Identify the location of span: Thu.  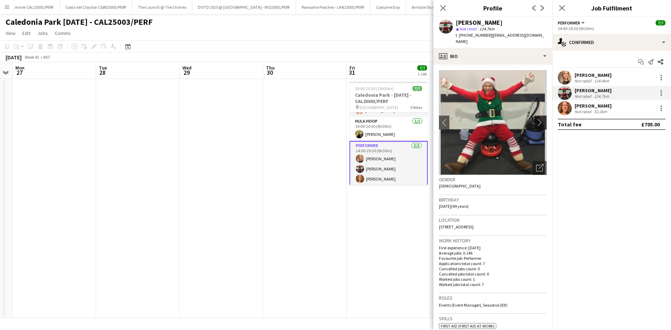
(270, 68).